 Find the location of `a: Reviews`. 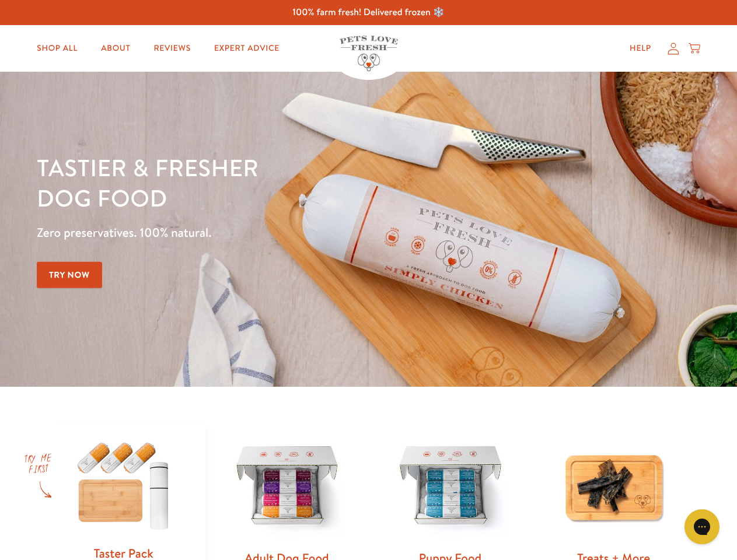

a: Reviews is located at coordinates (172, 49).